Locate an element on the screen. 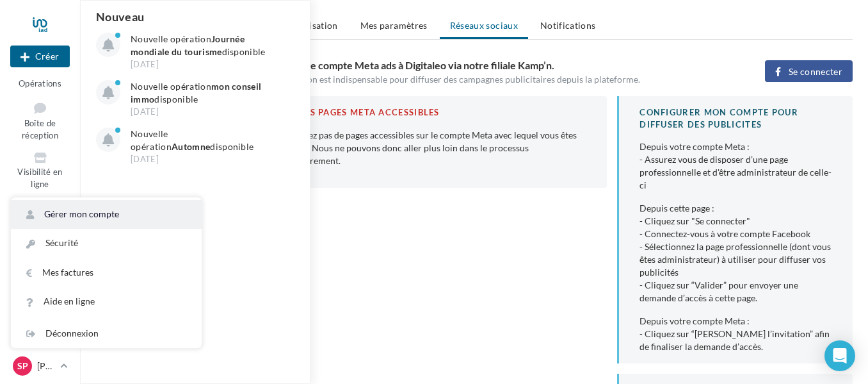 The height and width of the screenshot is (384, 868). a: Visibilité en ligne is located at coordinates (40, 170).